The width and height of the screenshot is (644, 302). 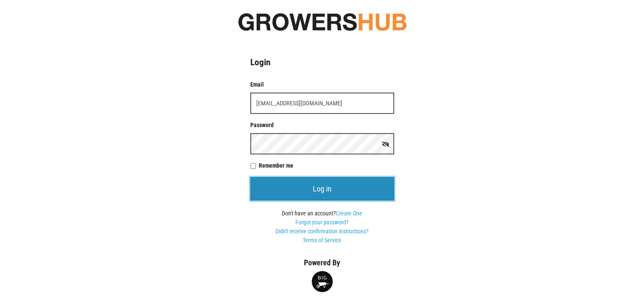 What do you see at coordinates (322, 262) in the screenshot?
I see `h5: Powered By` at bounding box center [322, 262].